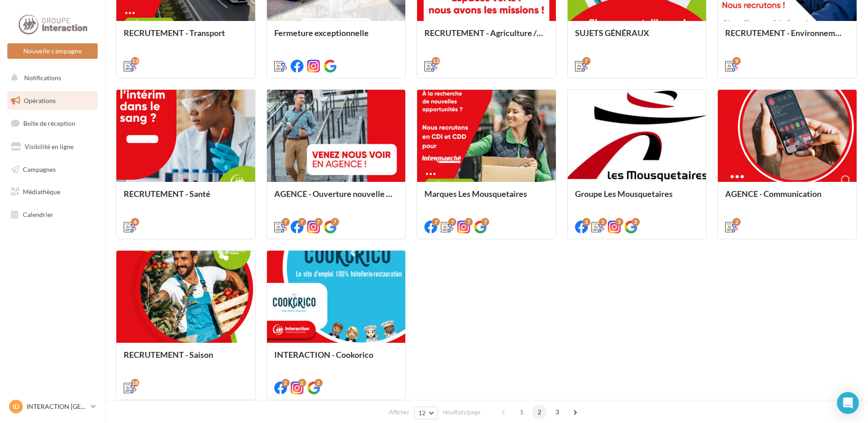 Image resolution: width=868 pixels, height=423 pixels. What do you see at coordinates (40, 100) in the screenshot?
I see `span: Opérations` at bounding box center [40, 100].